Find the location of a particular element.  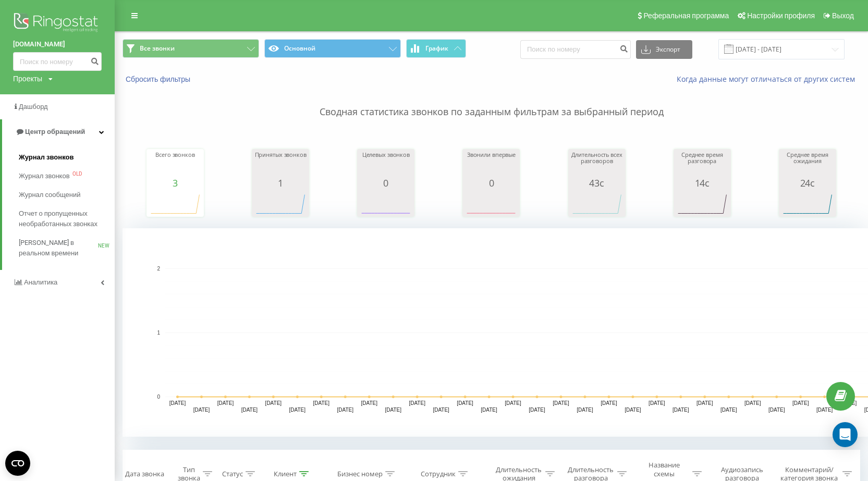

p: Сводная статистика звонков по заданным фильтрам за выбранный период is located at coordinates (491, 102).